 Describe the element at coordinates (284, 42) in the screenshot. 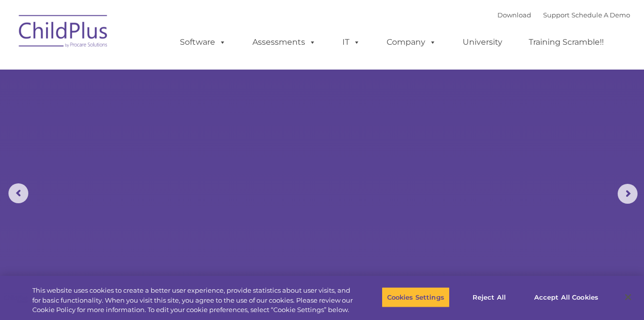

I see `a: Assessments` at that location.